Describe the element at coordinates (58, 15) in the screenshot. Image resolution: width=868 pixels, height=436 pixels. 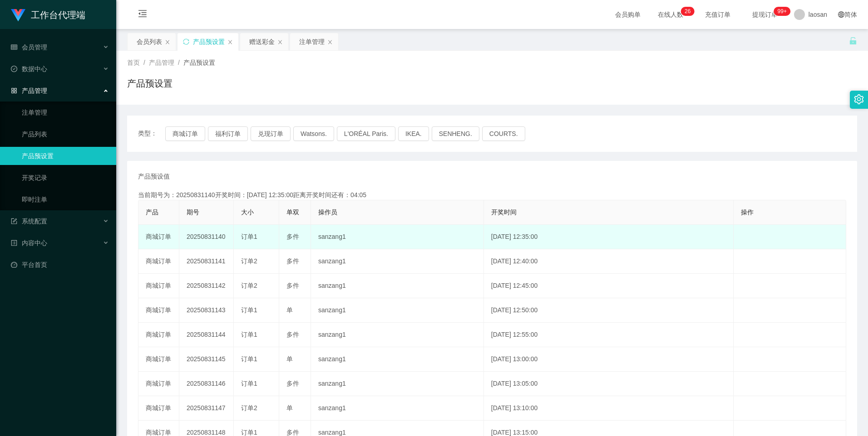
I see `h1: 工作台代理端` at that location.